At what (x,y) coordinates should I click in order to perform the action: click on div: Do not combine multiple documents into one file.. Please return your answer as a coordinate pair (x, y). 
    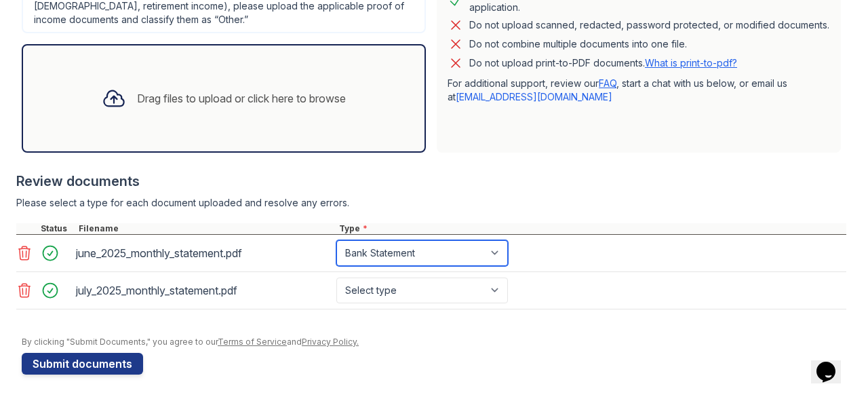
    Looking at the image, I should click on (578, 44).